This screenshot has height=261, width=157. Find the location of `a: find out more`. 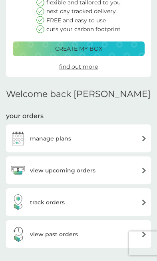

a: find out more is located at coordinates (78, 67).